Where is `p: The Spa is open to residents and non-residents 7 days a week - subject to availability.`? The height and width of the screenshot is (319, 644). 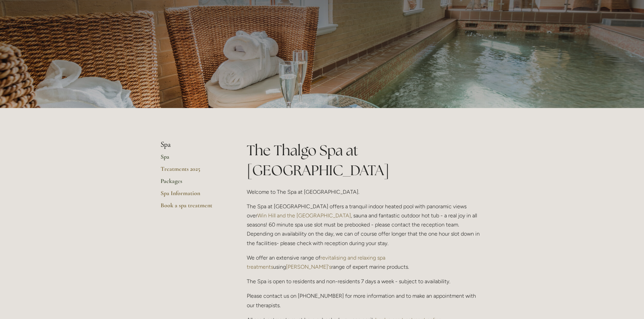 p: The Spa is open to residents and non-residents 7 days a week - subject to availability. is located at coordinates (365, 281).